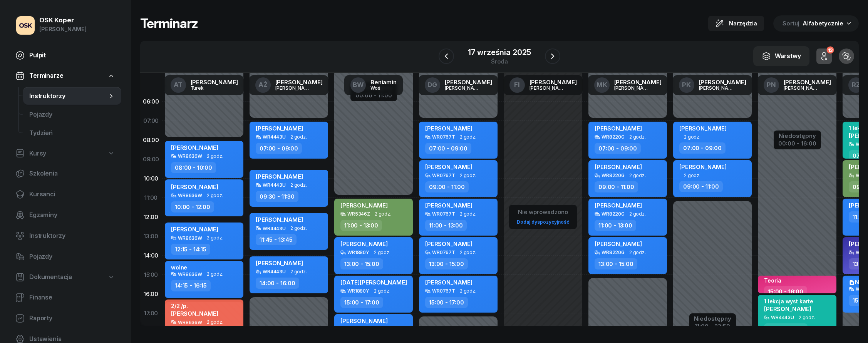 The height and width of the screenshot is (343, 868). What do you see at coordinates (856, 85) in the screenshot?
I see `span: RZ` at bounding box center [856, 85].